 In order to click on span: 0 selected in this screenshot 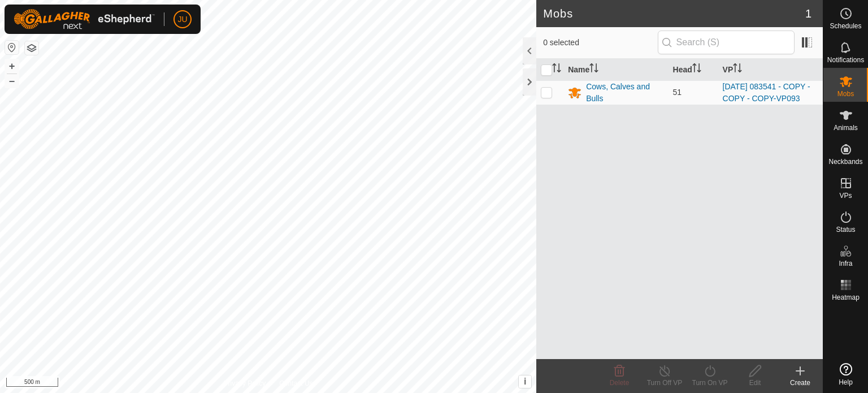, I will do `click(600, 42)`.